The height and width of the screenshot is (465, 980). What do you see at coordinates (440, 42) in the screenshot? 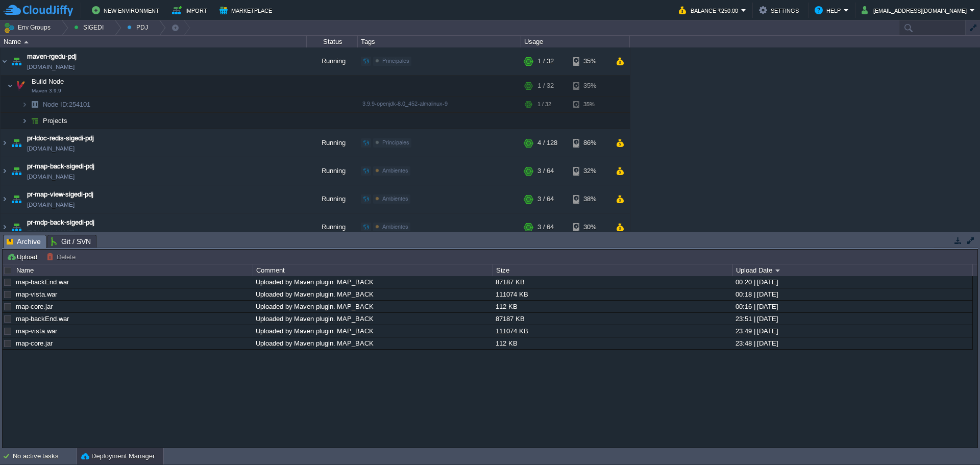
I see `div: Tags` at bounding box center [440, 42].